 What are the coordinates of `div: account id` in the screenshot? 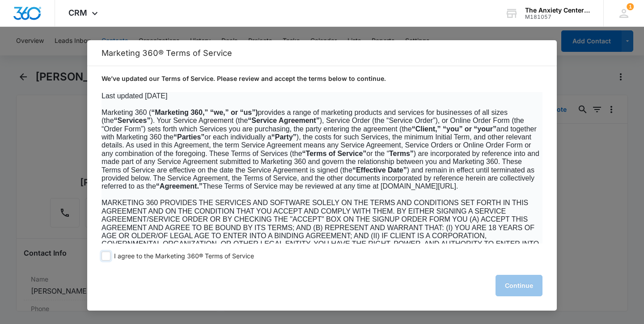 It's located at (558, 17).